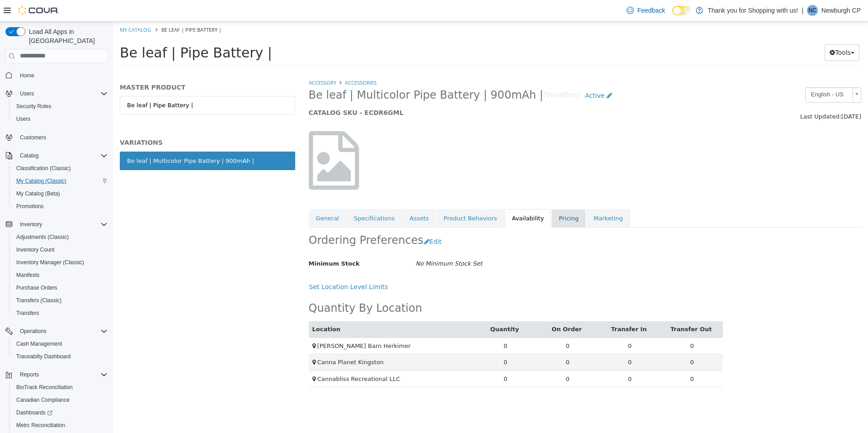  I want to click on button: Reports, so click(57, 374).